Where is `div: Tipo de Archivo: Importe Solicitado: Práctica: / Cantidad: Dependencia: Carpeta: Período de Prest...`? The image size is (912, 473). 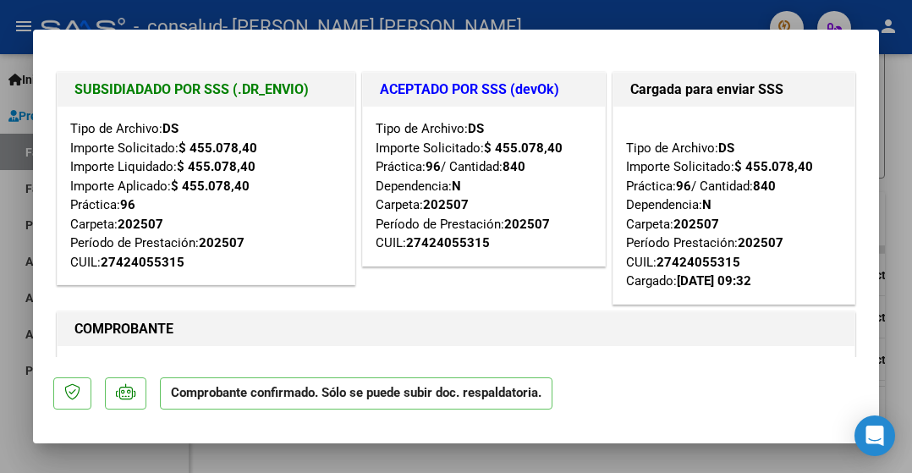 div: Tipo de Archivo: Importe Solicitado: Práctica: / Cantidad: Dependencia: Carpeta: Período de Prest... is located at coordinates (484, 186).